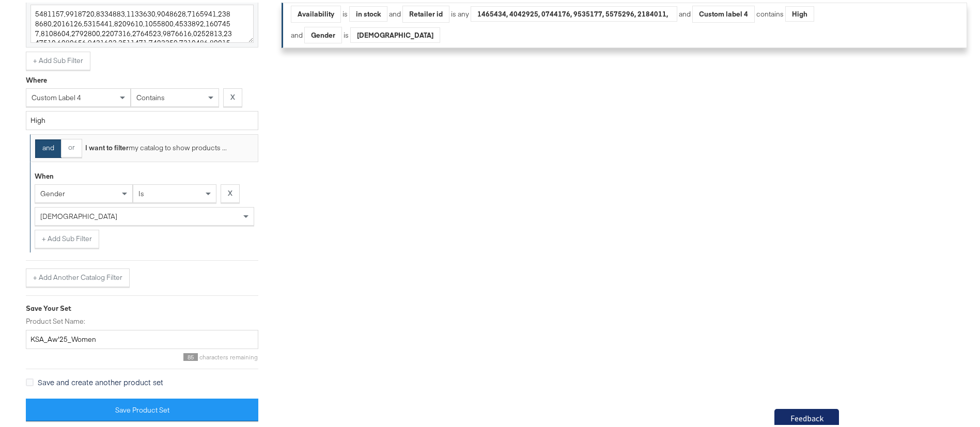 This screenshot has width=980, height=427. Describe the element at coordinates (100, 380) in the screenshot. I see `span: Save and create another product set` at that location.